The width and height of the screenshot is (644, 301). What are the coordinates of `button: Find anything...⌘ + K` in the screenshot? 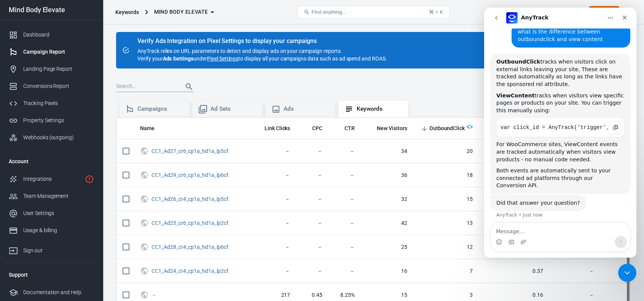 It's located at (373, 12).